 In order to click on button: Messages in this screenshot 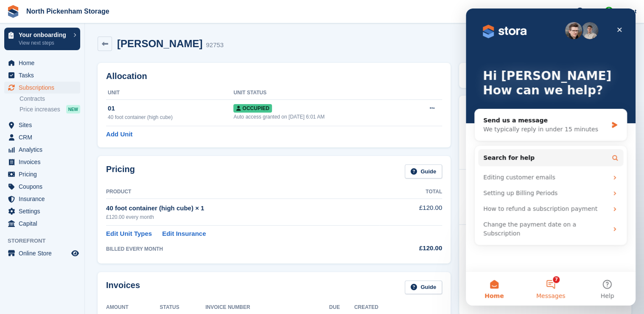, I will do `click(85, 280)`.